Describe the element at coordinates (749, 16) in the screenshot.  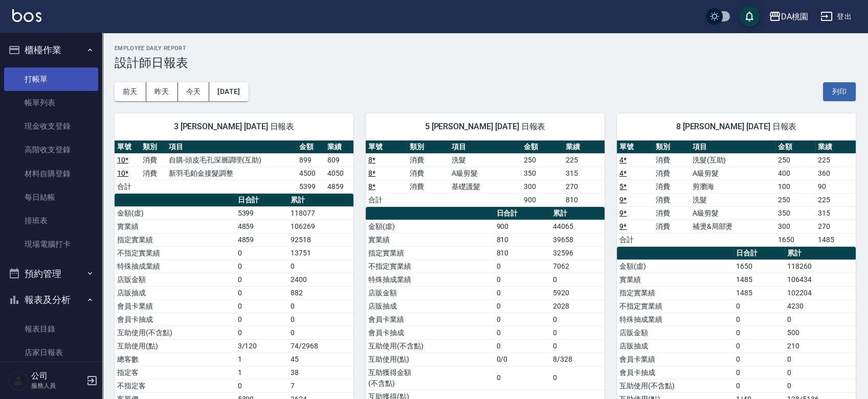
I see `button: save` at that location.